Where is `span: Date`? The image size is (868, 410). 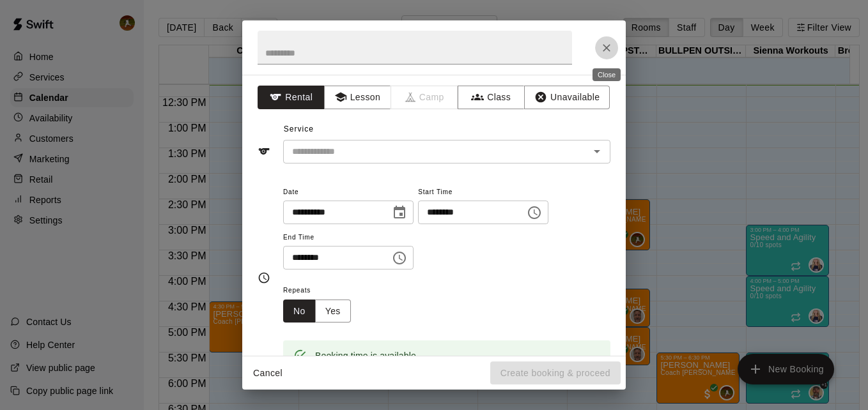 span: Date is located at coordinates (349, 192).